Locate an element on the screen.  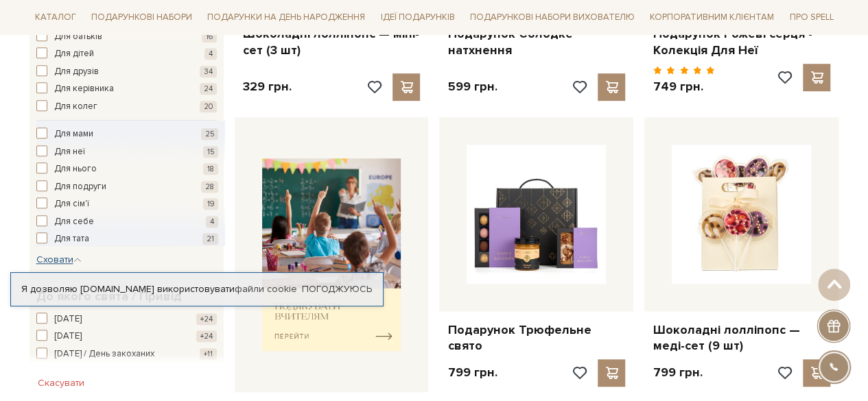
span: 25 is located at coordinates (209, 134).